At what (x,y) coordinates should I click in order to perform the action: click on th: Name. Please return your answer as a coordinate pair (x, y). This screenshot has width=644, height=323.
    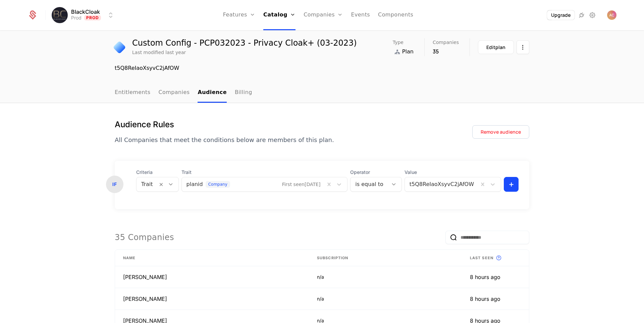
    Looking at the image, I should click on (212, 258).